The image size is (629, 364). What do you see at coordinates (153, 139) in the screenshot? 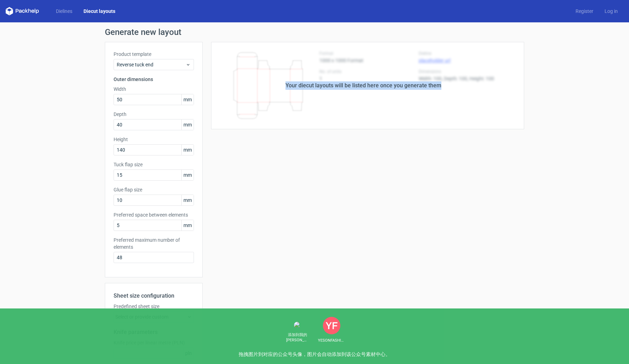
I see `label: Height` at bounding box center [153, 139].